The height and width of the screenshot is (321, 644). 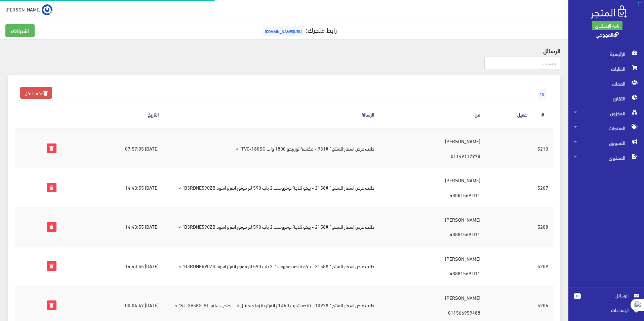 What do you see at coordinates (113, 115) in the screenshot?
I see `th: التاريخ` at bounding box center [113, 115].